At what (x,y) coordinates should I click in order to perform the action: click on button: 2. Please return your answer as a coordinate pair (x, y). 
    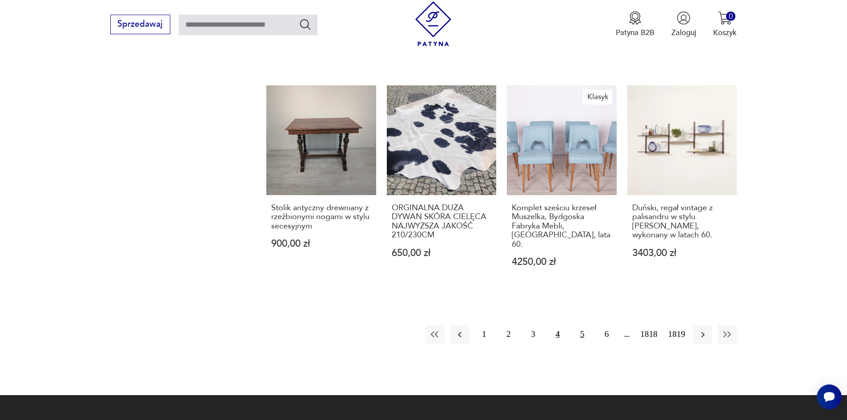
    Looking at the image, I should click on (508, 334).